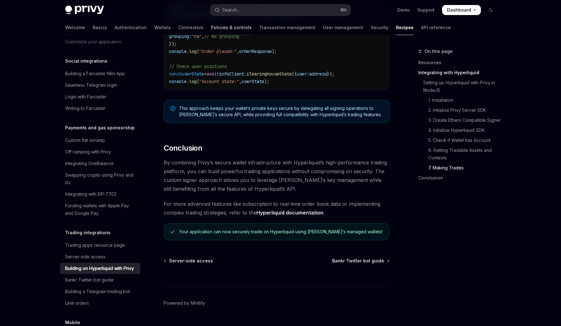 The width and height of the screenshot is (561, 326). What do you see at coordinates (460, 120) in the screenshot?
I see `a: 3. Create Ethers Compatible Signer` at bounding box center [460, 120].